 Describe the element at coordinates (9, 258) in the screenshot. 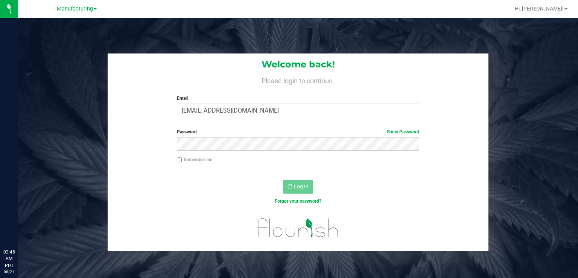

I see `p: 03:45 PM PDT` at that location.